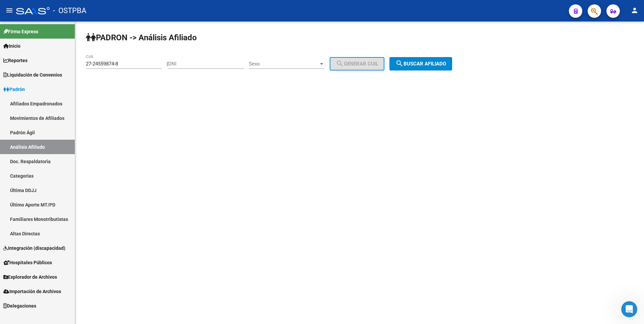 This screenshot has width=644, height=324. What do you see at coordinates (30, 277) in the screenshot?
I see `span: Explorador de Archivos` at bounding box center [30, 277].